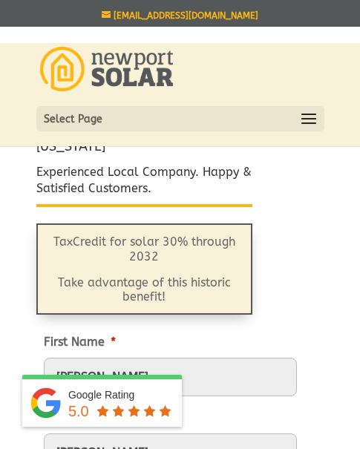  Describe the element at coordinates (107, 69) in the screenshot. I see `img: Newport Solar | Solar Energy Optimized.` at that location.